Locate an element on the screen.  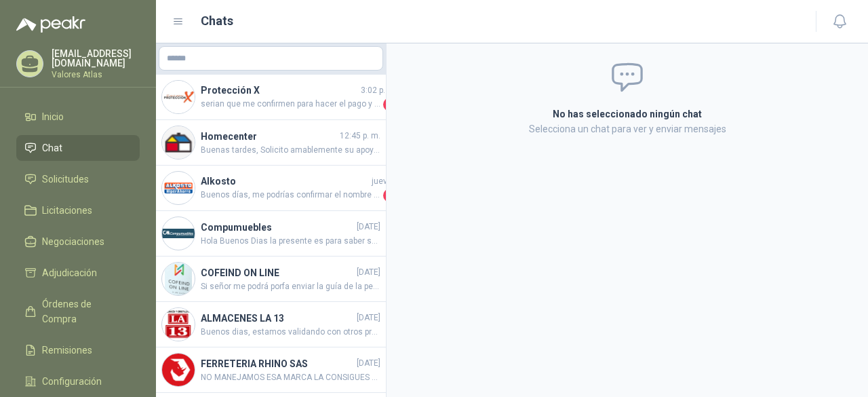
a: Configuración is located at coordinates (78, 381).